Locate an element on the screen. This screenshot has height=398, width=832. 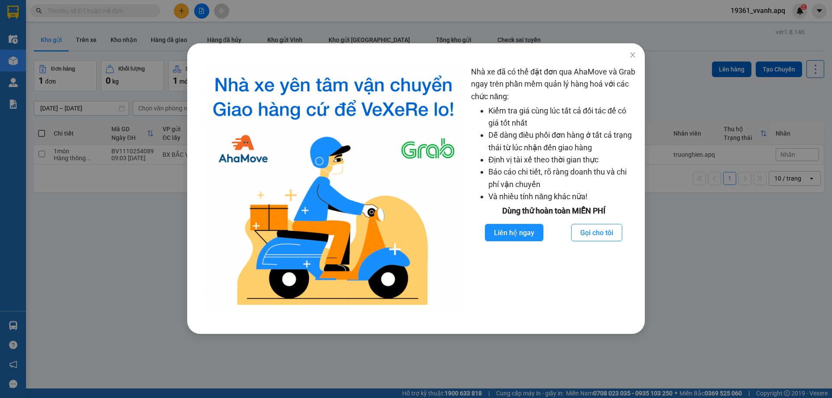
li: Định vị tài xế theo thời gian thực is located at coordinates (562, 160).